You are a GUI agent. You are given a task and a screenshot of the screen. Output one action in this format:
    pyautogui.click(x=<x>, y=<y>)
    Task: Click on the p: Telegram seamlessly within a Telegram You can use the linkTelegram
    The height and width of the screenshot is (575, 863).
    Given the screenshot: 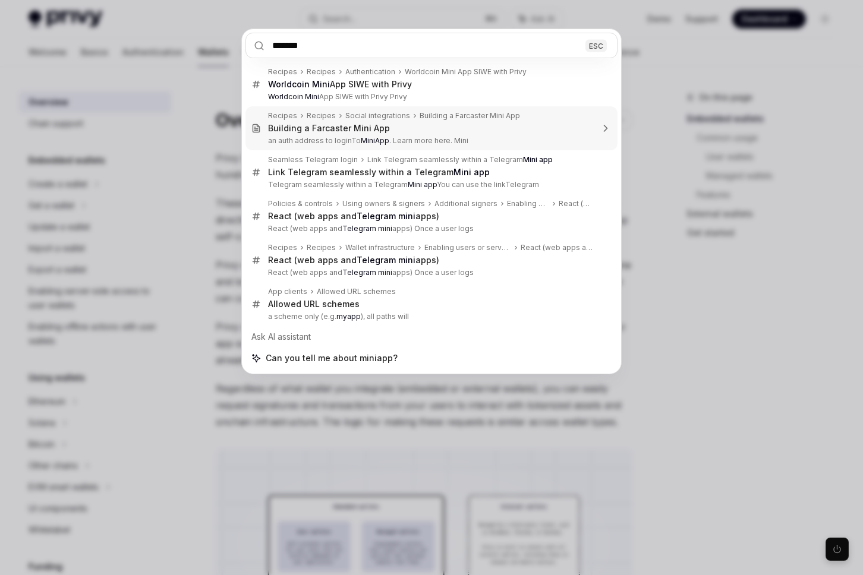 What is the action you would take?
    pyautogui.click(x=430, y=185)
    